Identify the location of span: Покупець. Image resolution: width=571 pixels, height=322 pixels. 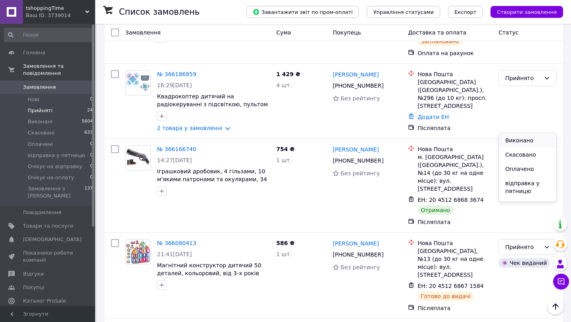
(347, 33).